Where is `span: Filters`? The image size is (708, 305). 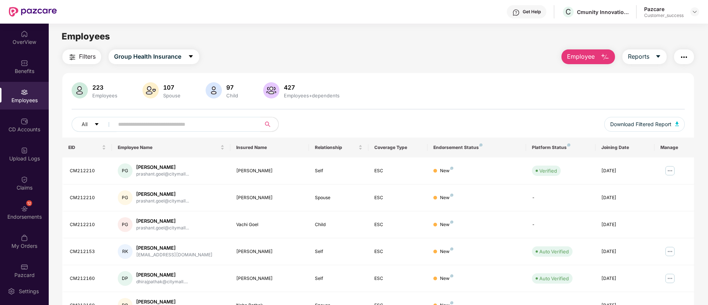
span: Filters is located at coordinates (87, 56).